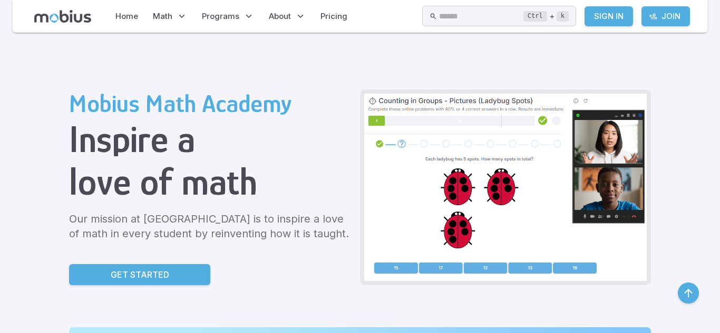 The height and width of the screenshot is (333, 720). What do you see at coordinates (220, 16) in the screenshot?
I see `span: Programs` at bounding box center [220, 16].